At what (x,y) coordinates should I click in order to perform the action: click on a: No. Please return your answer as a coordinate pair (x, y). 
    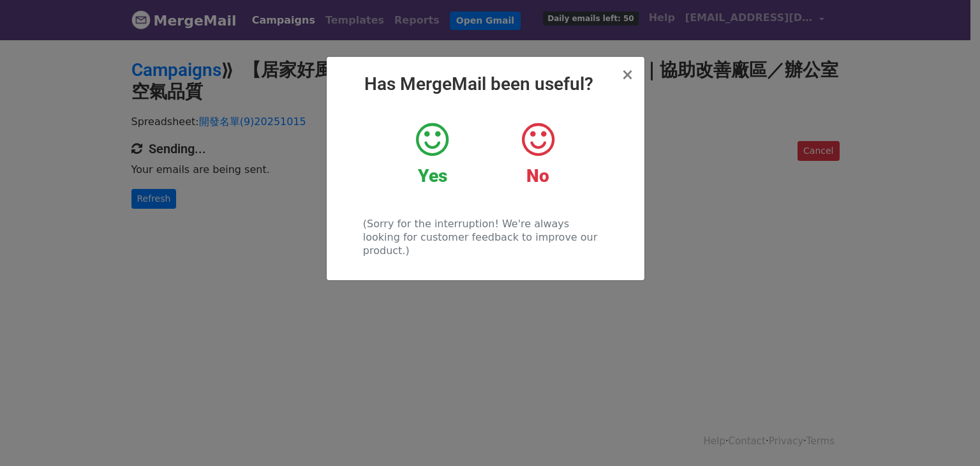
    Looking at the image, I should click on (538, 154).